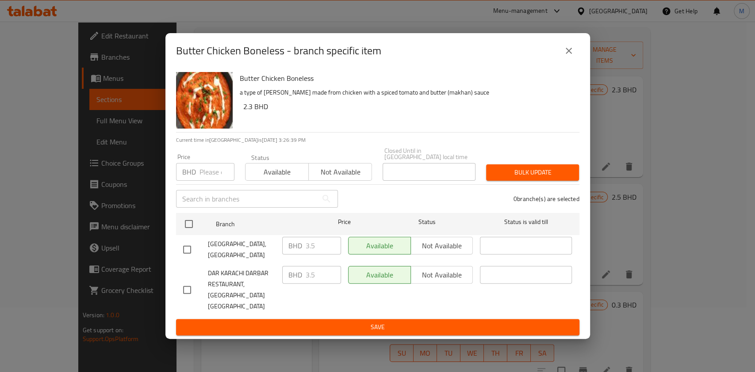  I want to click on button: Not available, so click(340, 172).